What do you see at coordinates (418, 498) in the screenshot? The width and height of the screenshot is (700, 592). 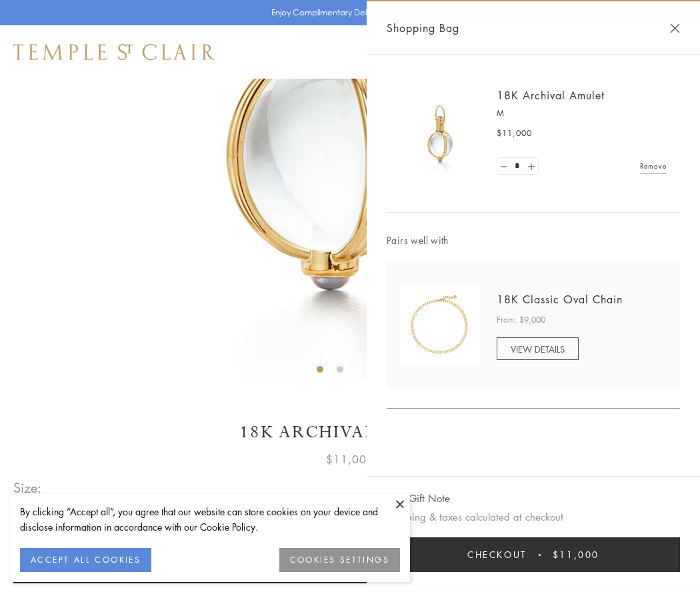 I see `button: Add Gift Note` at bounding box center [418, 498].